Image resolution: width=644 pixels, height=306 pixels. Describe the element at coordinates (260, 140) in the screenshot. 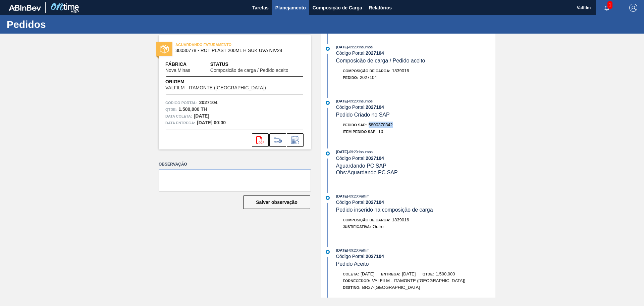

I see `div: Abrir arquivo PDF` at that location.